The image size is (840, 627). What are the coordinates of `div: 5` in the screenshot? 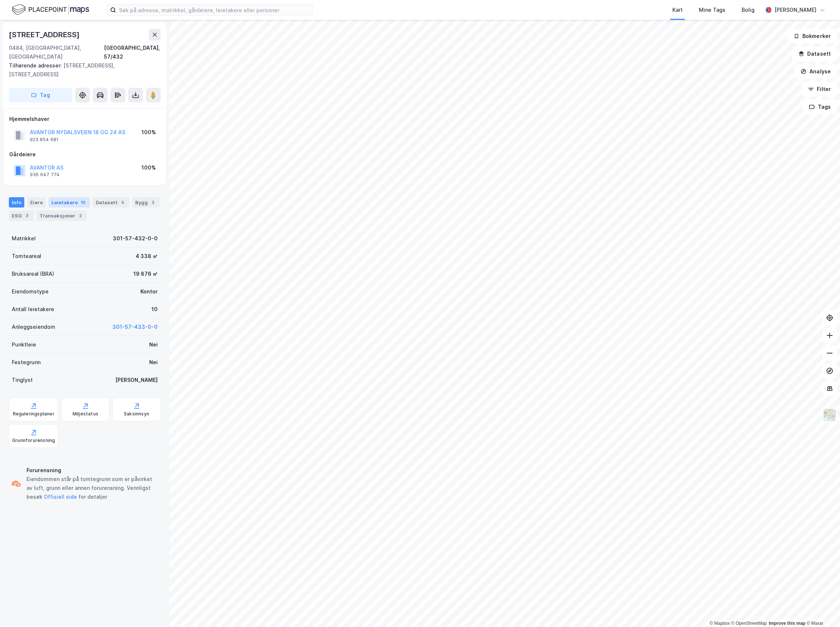 It's located at (123, 203).